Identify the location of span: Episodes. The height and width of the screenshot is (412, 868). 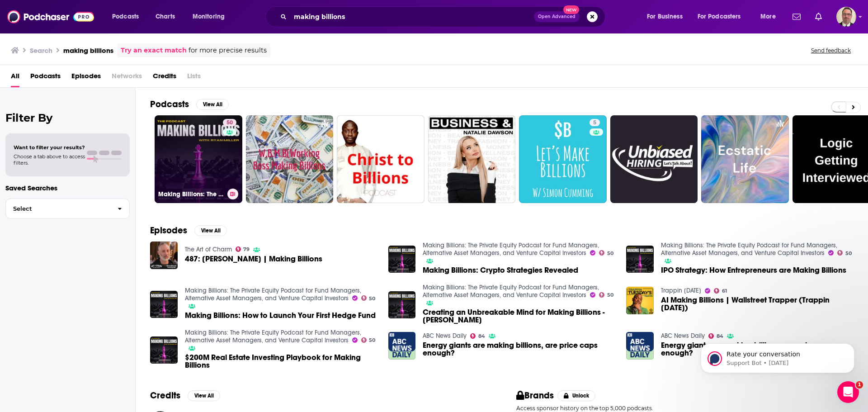
(86, 78).